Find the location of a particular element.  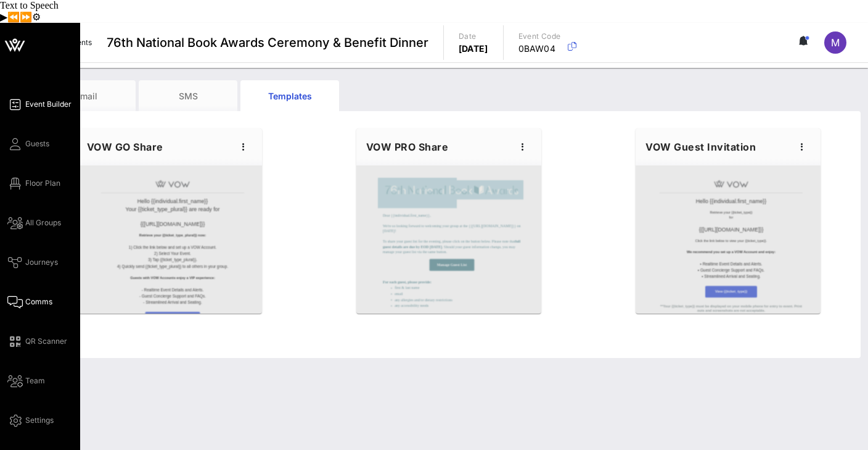

a: All Groups is located at coordinates (34, 223).